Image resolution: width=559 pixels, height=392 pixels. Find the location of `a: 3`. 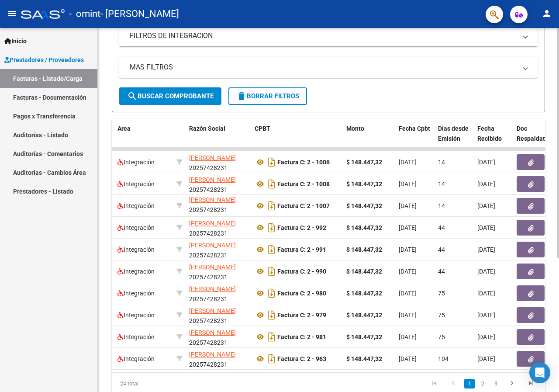

a: 3 is located at coordinates (496, 384).